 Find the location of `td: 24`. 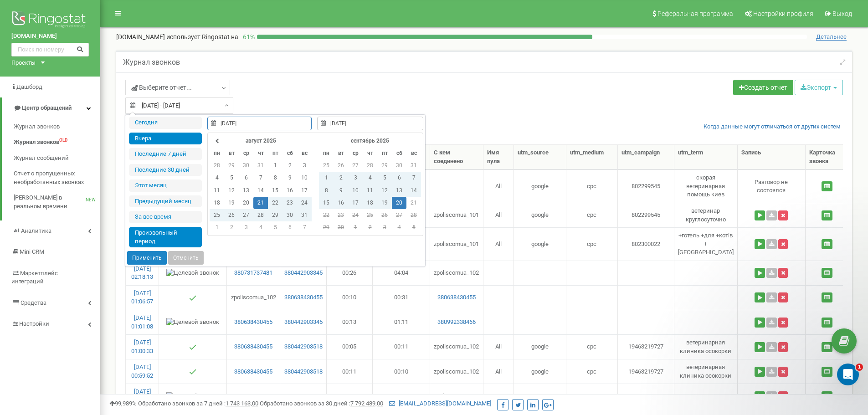

td: 24 is located at coordinates (305, 203).